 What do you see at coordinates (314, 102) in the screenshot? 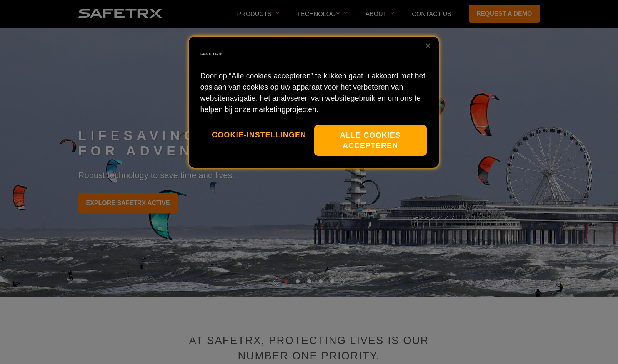
I see `div: Privacy` at bounding box center [314, 102].